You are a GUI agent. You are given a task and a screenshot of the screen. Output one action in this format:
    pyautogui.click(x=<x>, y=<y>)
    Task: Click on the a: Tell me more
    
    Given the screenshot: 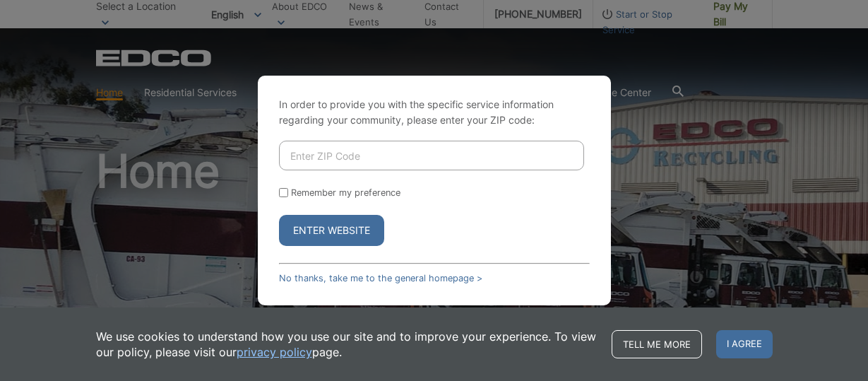 What is the action you would take?
    pyautogui.click(x=657, y=344)
    